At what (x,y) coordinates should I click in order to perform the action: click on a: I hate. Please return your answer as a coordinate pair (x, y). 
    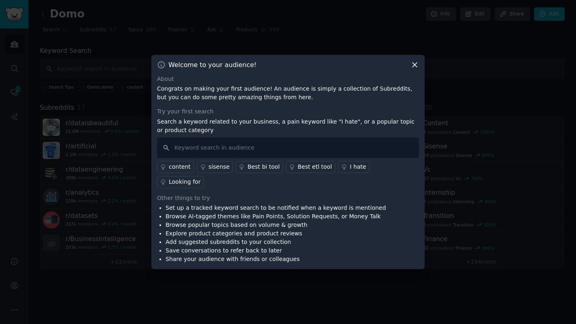
    Looking at the image, I should click on (354, 167).